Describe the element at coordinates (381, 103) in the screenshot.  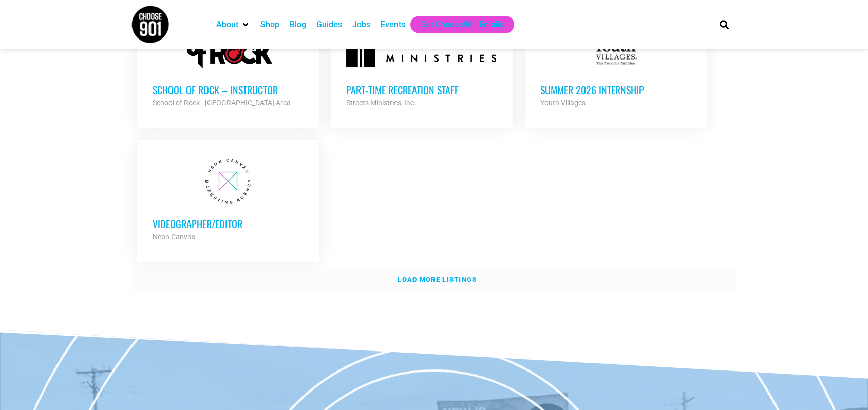
I see `strong: Streets Ministries, Inc.` at that location.